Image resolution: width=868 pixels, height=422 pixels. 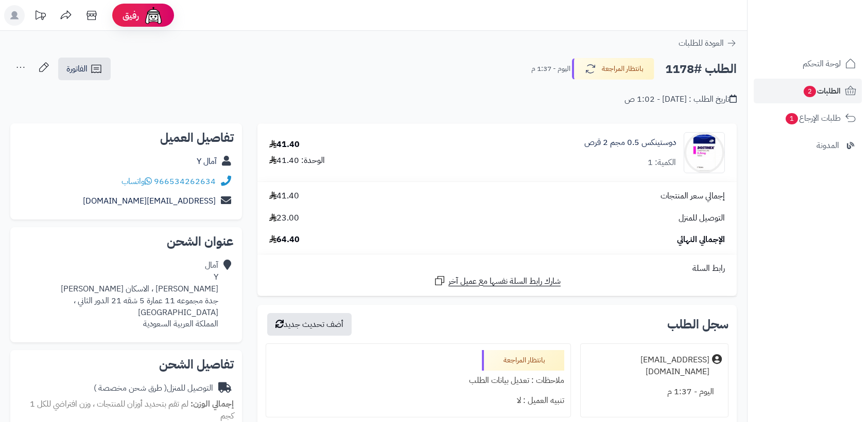 I want to click on a: 966534262634, so click(x=185, y=182).